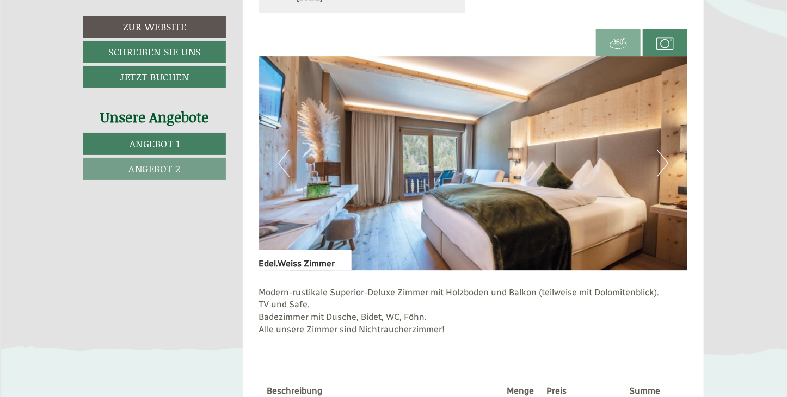 This screenshot has width=787, height=397. Describe the element at coordinates (305, 260) in the screenshot. I see `div: Edel.Weiss Zimmer` at that location.